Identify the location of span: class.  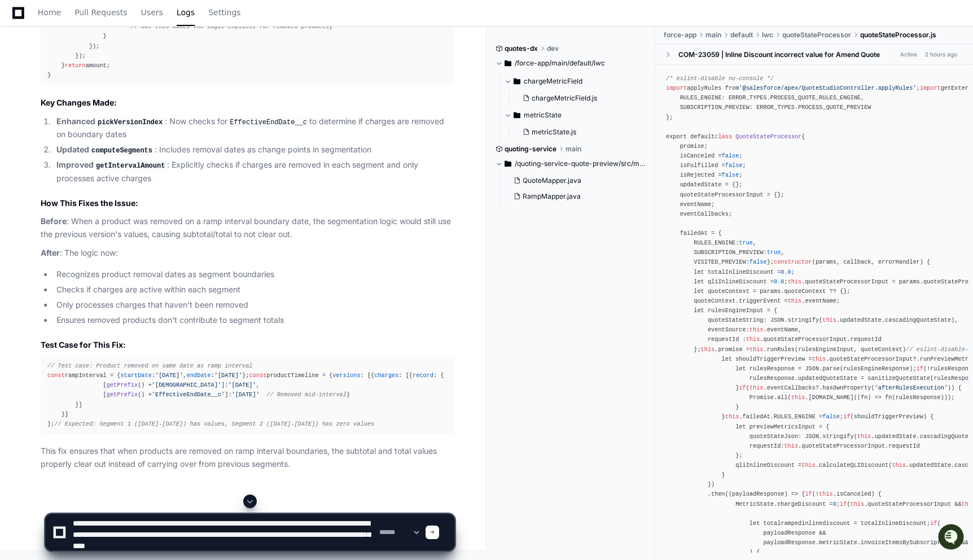
(724, 137).